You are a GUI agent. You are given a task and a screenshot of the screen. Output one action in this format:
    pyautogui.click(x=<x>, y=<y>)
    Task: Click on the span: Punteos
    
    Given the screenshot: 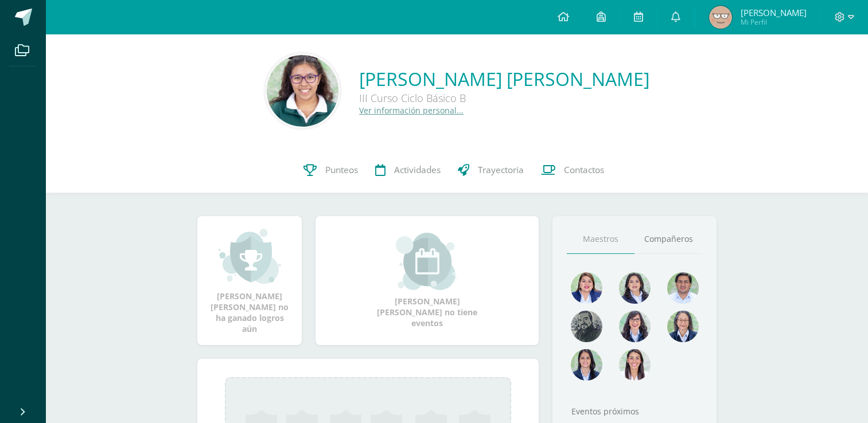 What is the action you would take?
    pyautogui.click(x=341, y=170)
    